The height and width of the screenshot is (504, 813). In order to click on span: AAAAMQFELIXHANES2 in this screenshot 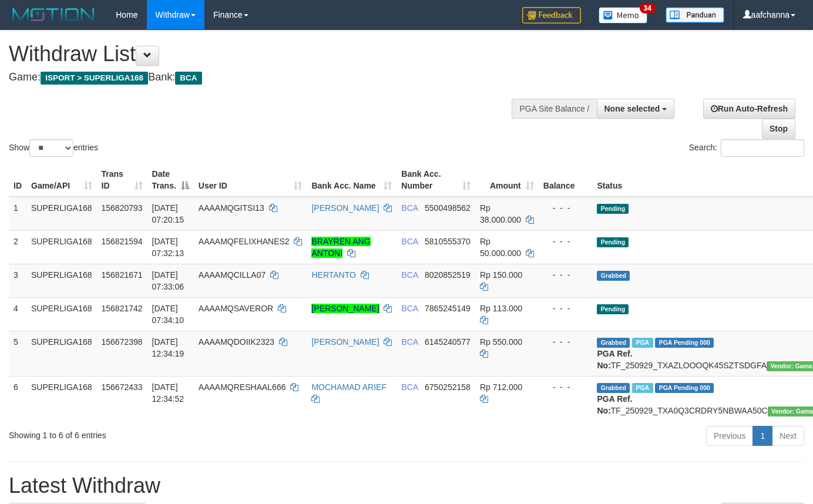, I will do `click(244, 241)`.